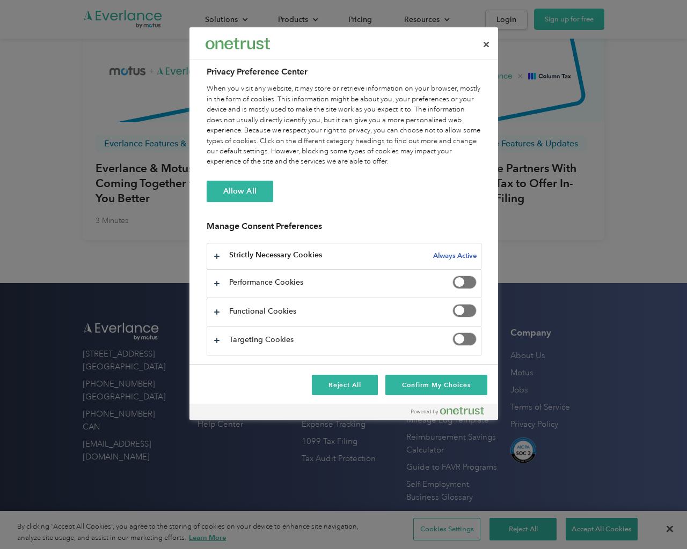 The width and height of the screenshot is (687, 549). Describe the element at coordinates (344, 229) in the screenshot. I see `h3: Manage Consent Preferences` at that location.